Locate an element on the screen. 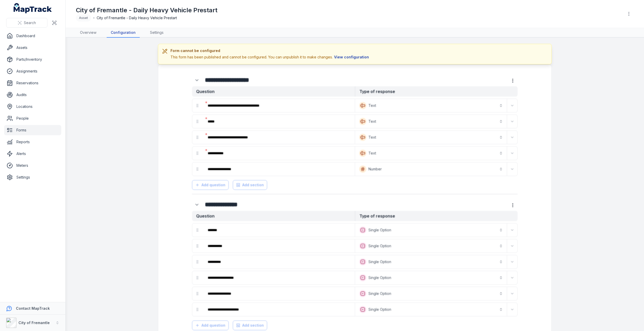 The width and height of the screenshot is (644, 331). a: Alerts is located at coordinates (32, 154).